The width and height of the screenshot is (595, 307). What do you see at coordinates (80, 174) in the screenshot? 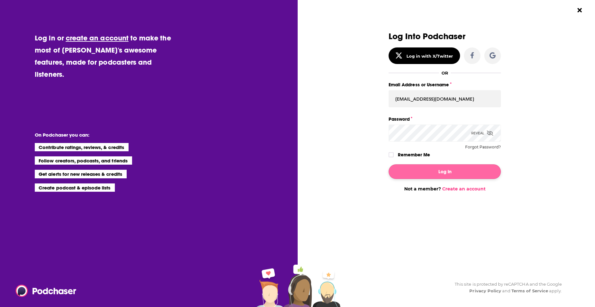
I see `li: Get alerts for new releases & credits` at bounding box center [80, 174].